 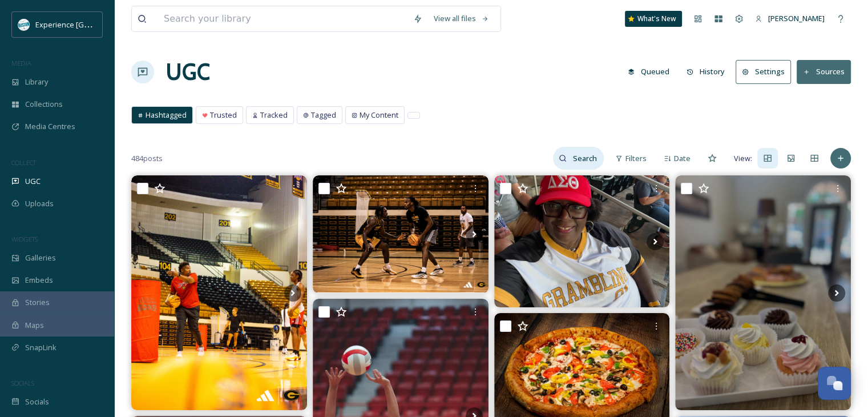 I want to click on a: UGC, so click(x=188, y=72).